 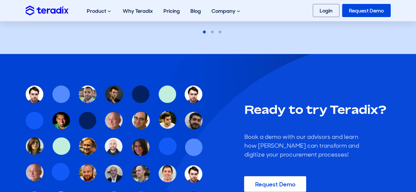 I want to click on a: Why Teradix, so click(x=138, y=11).